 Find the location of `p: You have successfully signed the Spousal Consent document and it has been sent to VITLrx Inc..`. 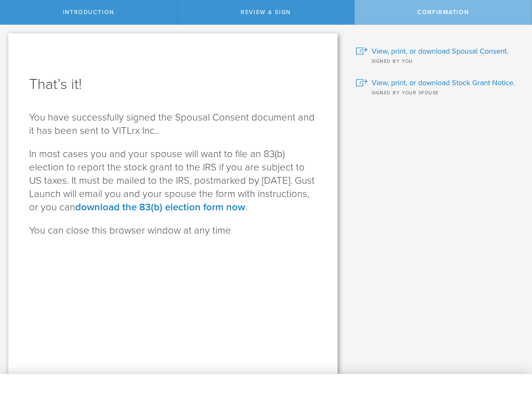

p: You have successfully signed the Spousal Consent document and it has been sent to VITLrx Inc.. is located at coordinates (173, 124).